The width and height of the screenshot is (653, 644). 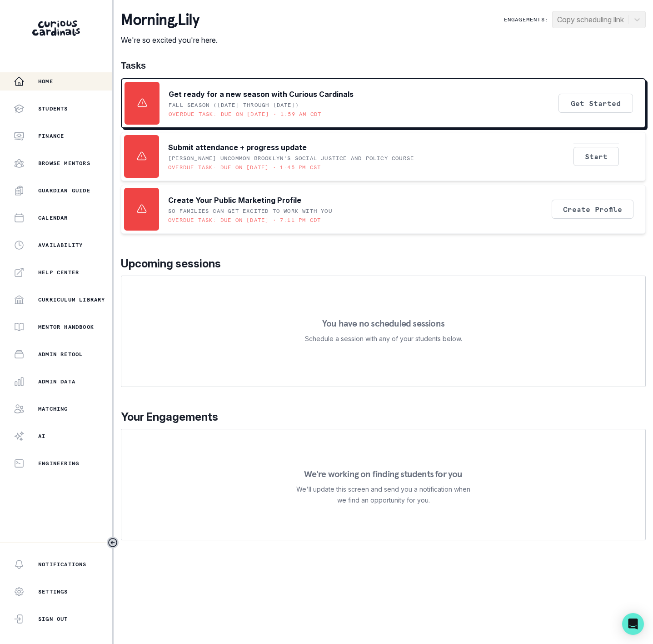 What do you see at coordinates (64, 191) in the screenshot?
I see `p: Guardian Guide` at bounding box center [64, 191].